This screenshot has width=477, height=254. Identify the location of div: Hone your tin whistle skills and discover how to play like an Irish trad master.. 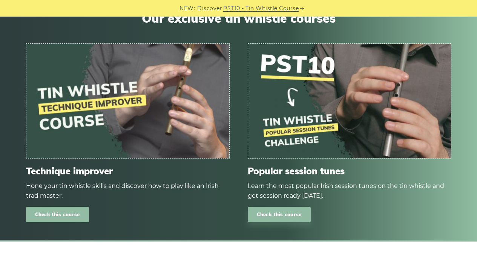
(128, 191).